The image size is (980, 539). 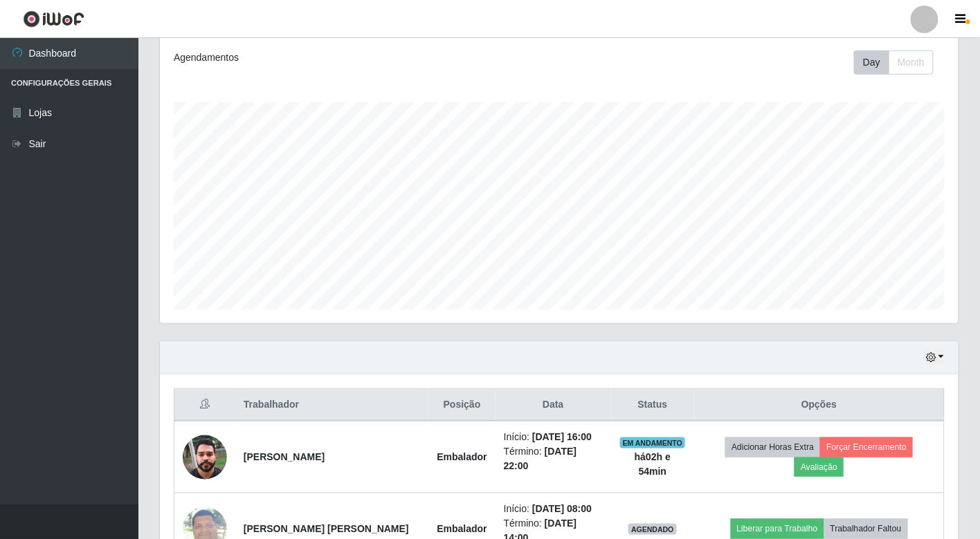 I want to click on th: Opções, so click(x=818, y=405).